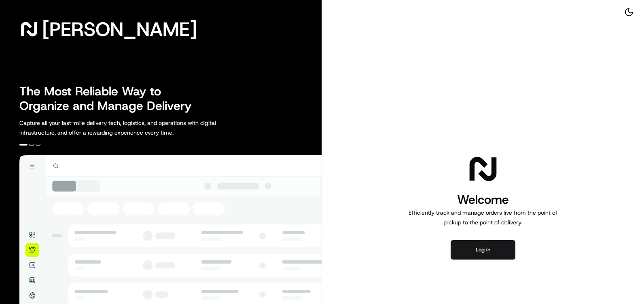 The width and height of the screenshot is (644, 304). I want to click on h2: The Most Reliable Way to Organize and Manage Delivery, so click(110, 99).